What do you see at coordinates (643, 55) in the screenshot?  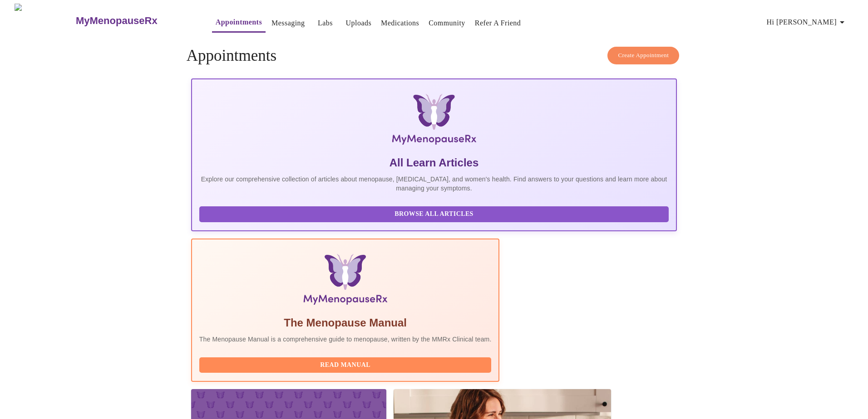 I see `span: Create Appointment` at bounding box center [643, 55].